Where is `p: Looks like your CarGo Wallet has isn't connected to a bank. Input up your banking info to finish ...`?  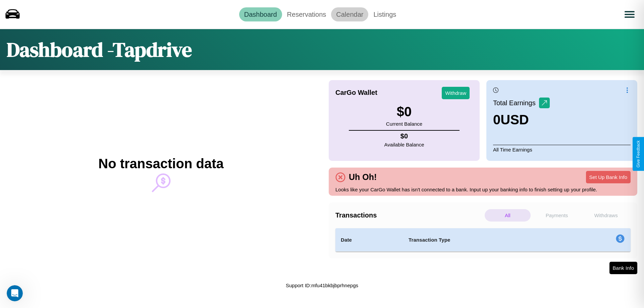 p: Looks like your CarGo Wallet has isn't connected to a bank. Input up your banking info to finish ... is located at coordinates (483, 189).